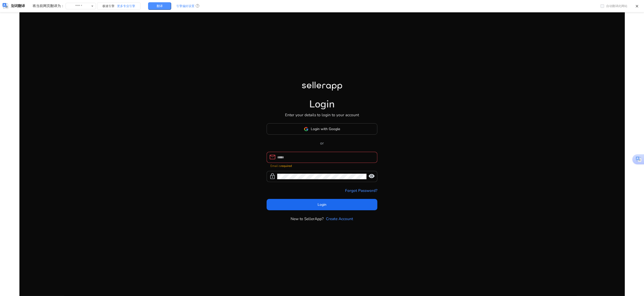  What do you see at coordinates (322, 205) in the screenshot?
I see `button: Login` at bounding box center [322, 205].